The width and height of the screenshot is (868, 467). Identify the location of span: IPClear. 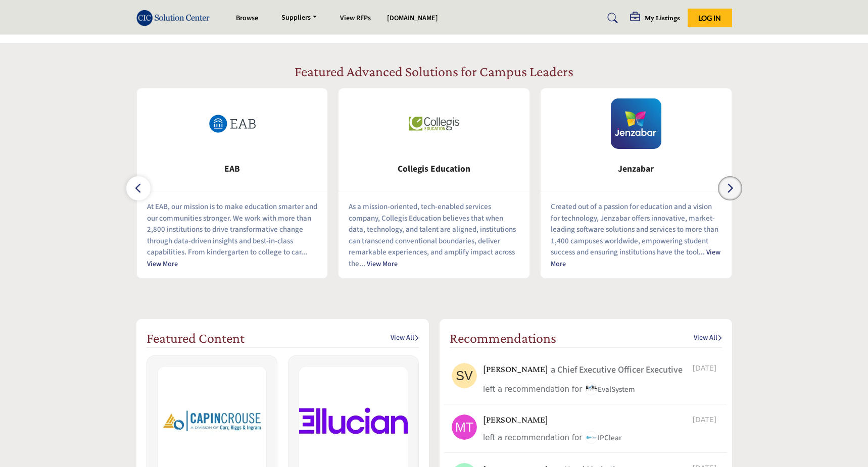
(603, 438).